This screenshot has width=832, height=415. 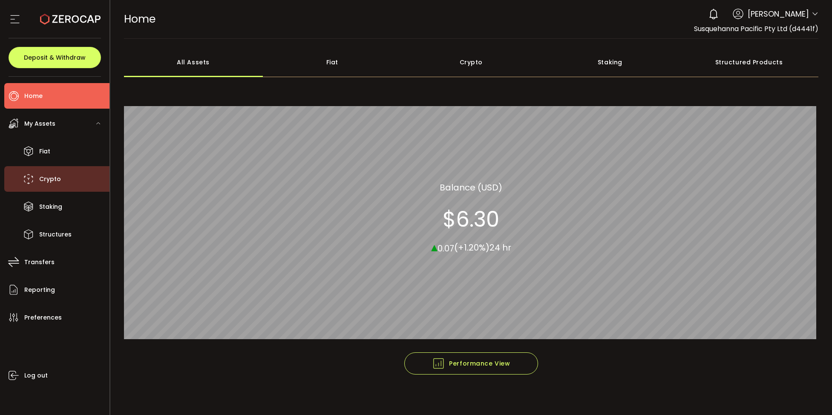 I want to click on span: Susquehanna Pacific Pty Ltd (d4441f), so click(x=756, y=29).